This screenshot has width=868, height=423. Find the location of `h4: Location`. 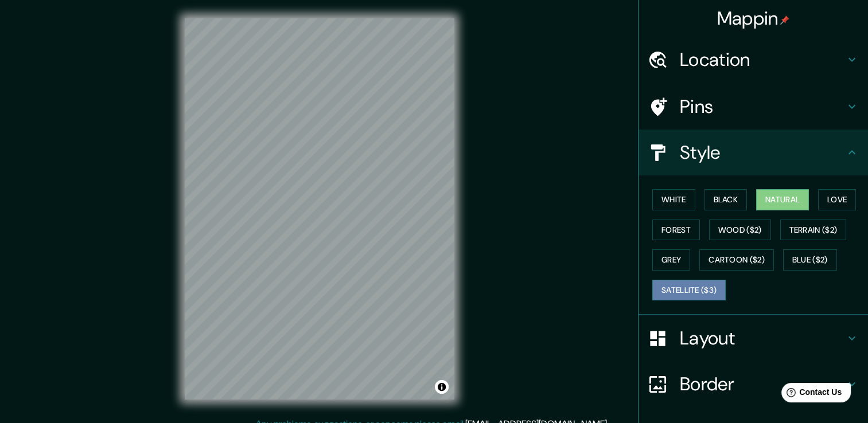

h4: Location is located at coordinates (762, 59).